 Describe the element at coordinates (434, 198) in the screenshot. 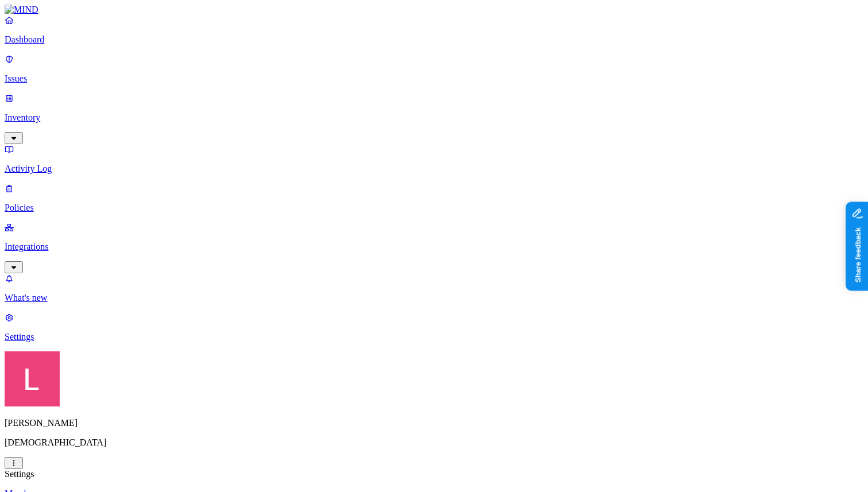

I see `a: Policies` at that location.